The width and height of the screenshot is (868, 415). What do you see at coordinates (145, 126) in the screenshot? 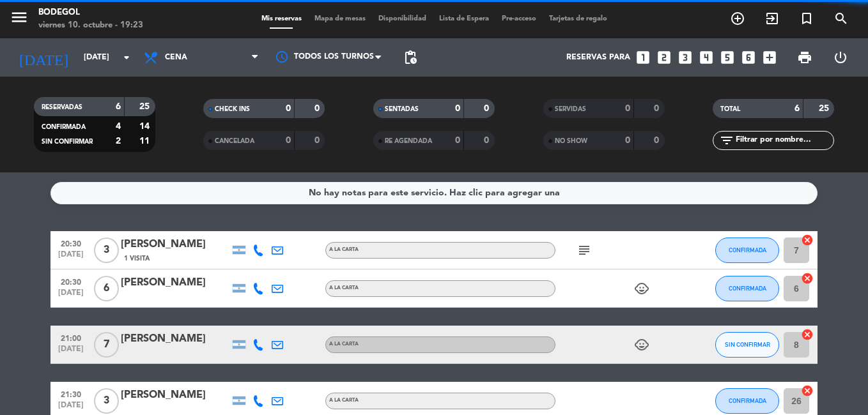
I see `strong: 14` at bounding box center [145, 126].